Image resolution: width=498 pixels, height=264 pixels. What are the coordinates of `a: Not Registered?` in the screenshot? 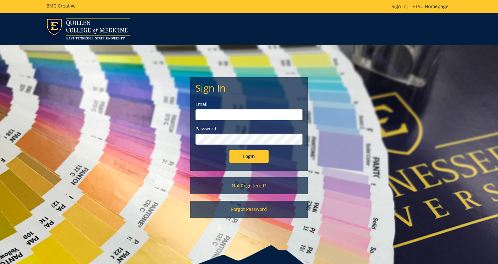 It's located at (249, 186).